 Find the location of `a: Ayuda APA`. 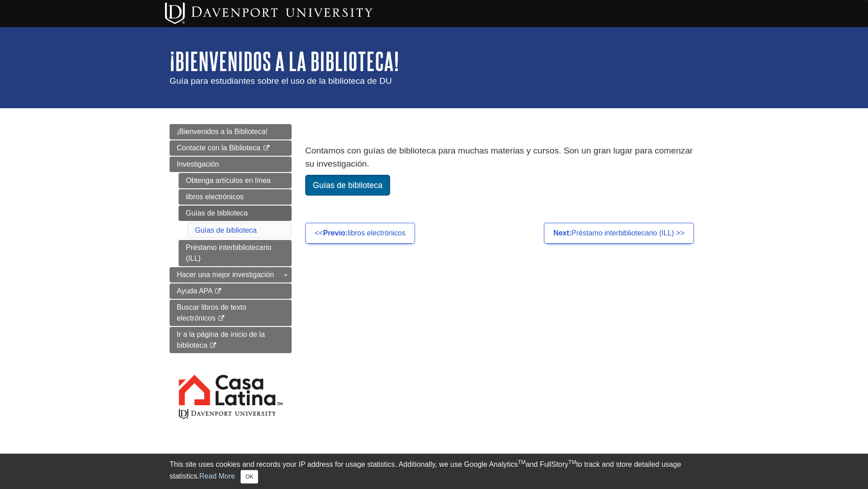

a: Ayuda APA is located at coordinates (230, 291).